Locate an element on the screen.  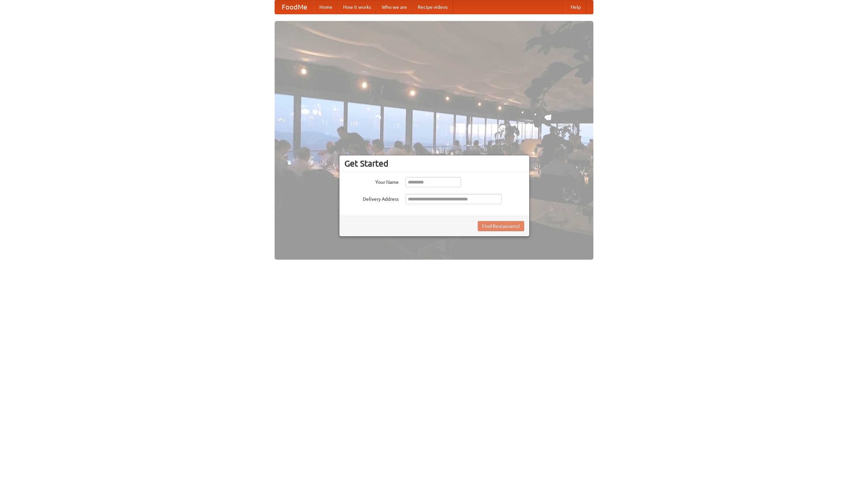
h3: Get Started is located at coordinates (434, 163).